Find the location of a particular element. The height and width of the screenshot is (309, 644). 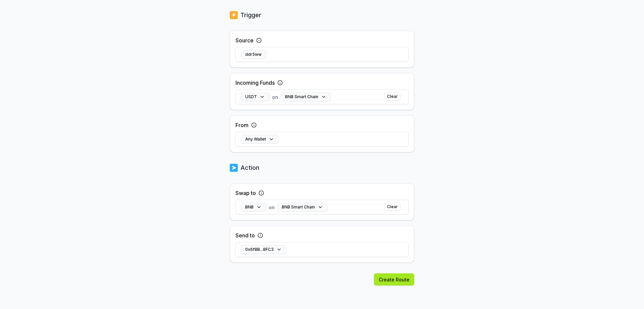

p: Trigger is located at coordinates (251, 15).